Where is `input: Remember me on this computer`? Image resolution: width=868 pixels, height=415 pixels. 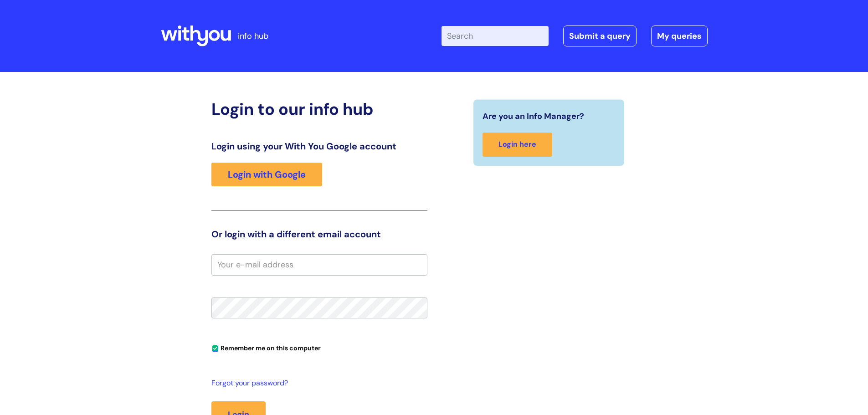
input: Remember me on this computer is located at coordinates (215, 348).